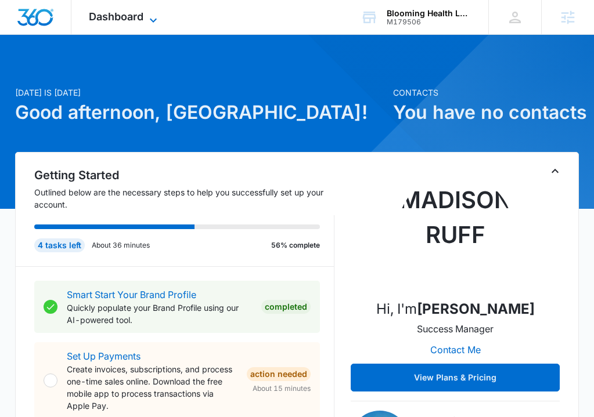 This screenshot has width=594, height=417. What do you see at coordinates (429, 22) in the screenshot?
I see `div: account id` at bounding box center [429, 22].